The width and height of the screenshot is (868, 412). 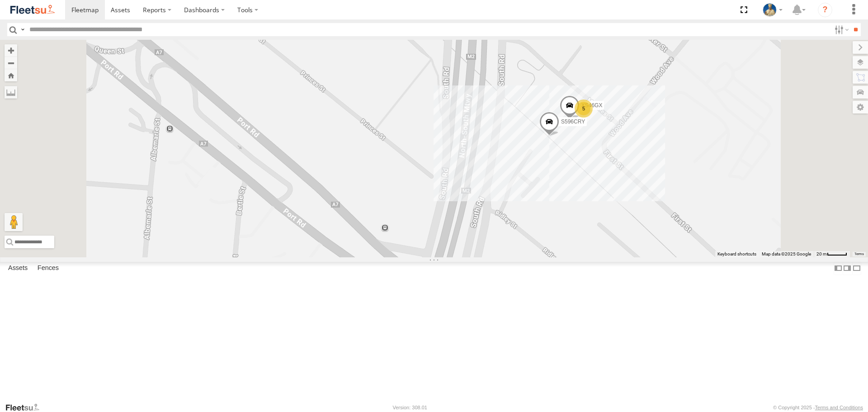 I want to click on label: Hide Summary Table, so click(x=857, y=268).